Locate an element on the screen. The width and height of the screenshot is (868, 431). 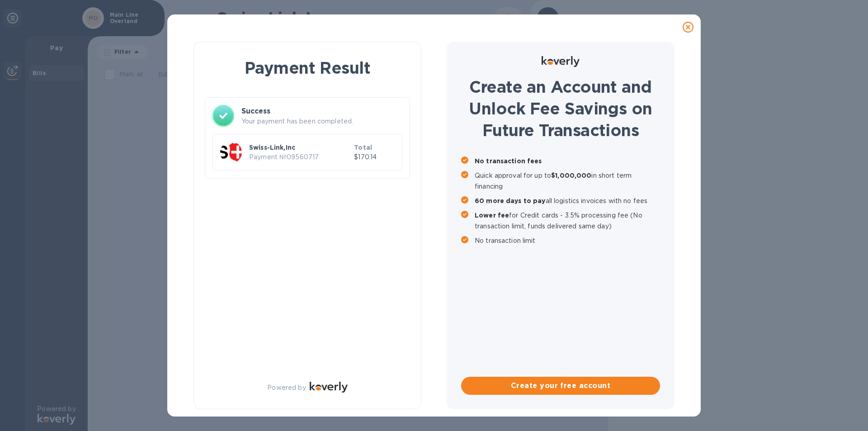
p: Your payment has been completed. is located at coordinates (322, 122).